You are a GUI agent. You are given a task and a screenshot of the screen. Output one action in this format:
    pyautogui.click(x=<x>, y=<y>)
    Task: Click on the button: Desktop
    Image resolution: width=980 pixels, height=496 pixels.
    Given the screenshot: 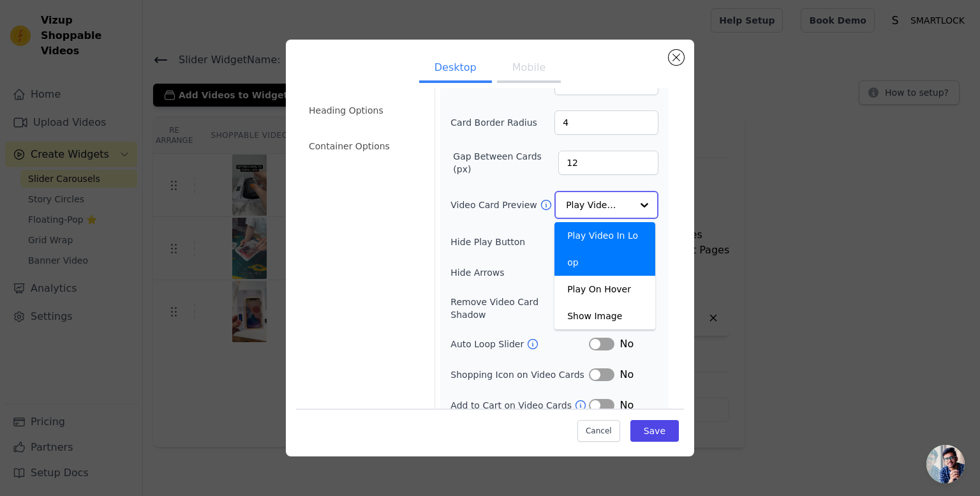 What is the action you would take?
    pyautogui.click(x=456, y=69)
    